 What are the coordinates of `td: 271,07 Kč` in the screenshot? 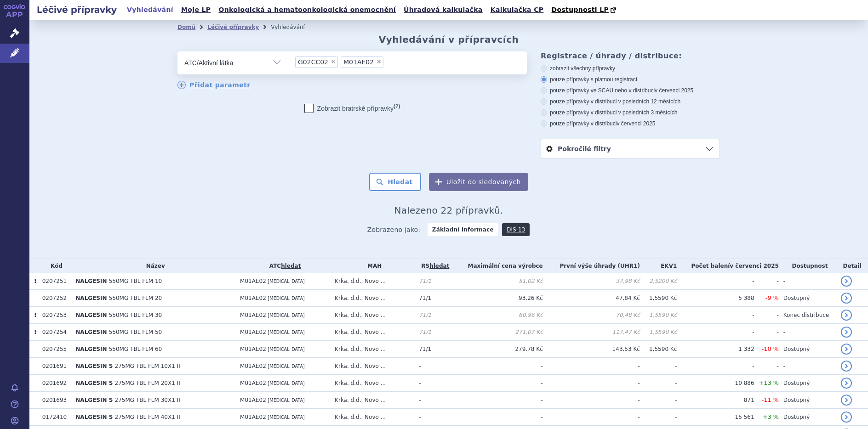 It's located at (498, 332).